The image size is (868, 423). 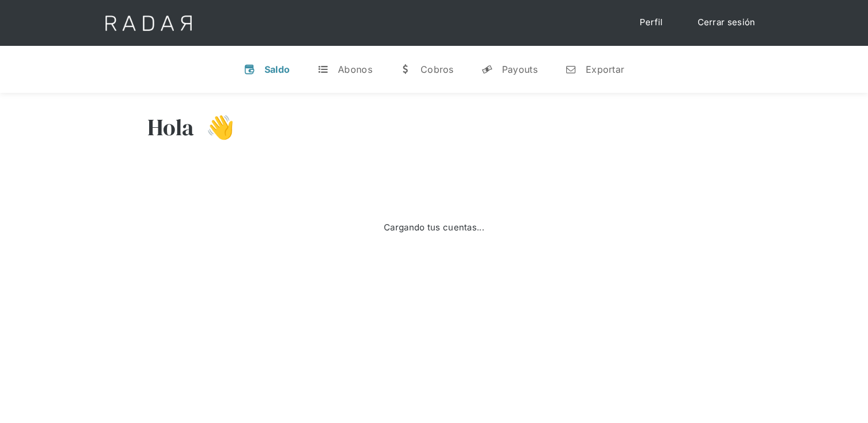 I want to click on div: y, so click(x=487, y=69).